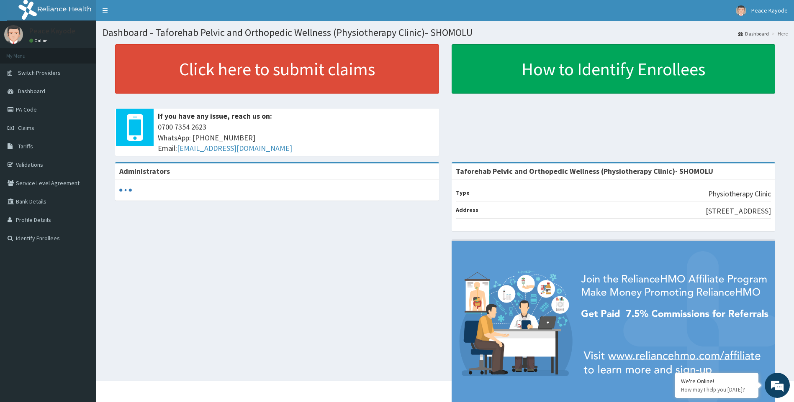 The width and height of the screenshot is (794, 402). What do you see at coordinates (716, 390) in the screenshot?
I see `p: How may I help you today?` at bounding box center [716, 390].